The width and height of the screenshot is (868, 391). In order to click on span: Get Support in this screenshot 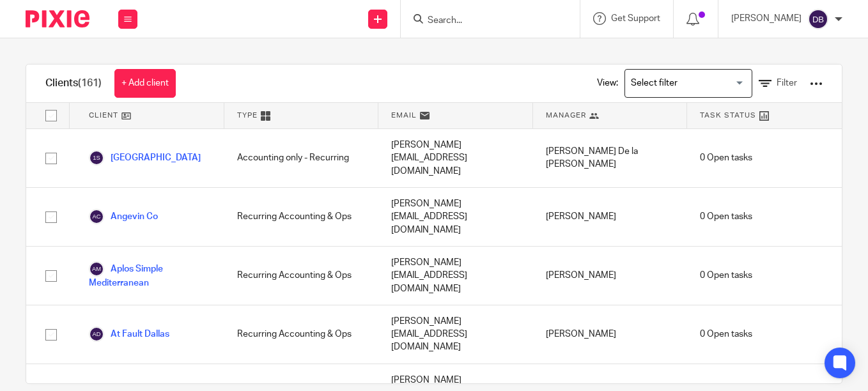, I will do `click(635, 19)`.